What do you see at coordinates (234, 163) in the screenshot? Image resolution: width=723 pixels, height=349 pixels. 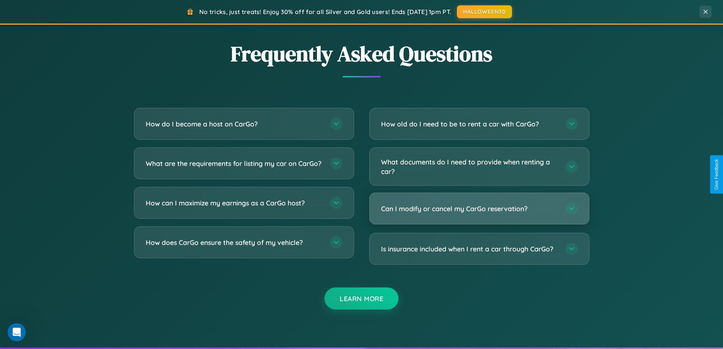 I see `h3: What are the requirements for listing my car on CarGo?` at bounding box center [234, 163].